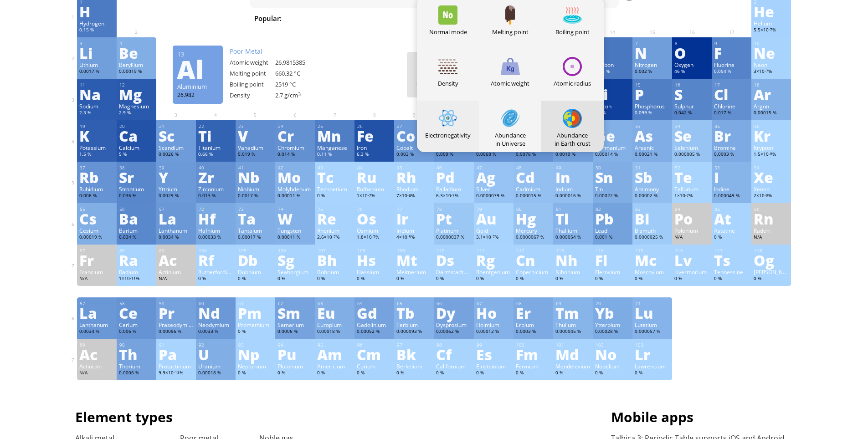  Describe the element at coordinates (604, 178) in the screenshot. I see `ya-tr-span: Sn` at that location.